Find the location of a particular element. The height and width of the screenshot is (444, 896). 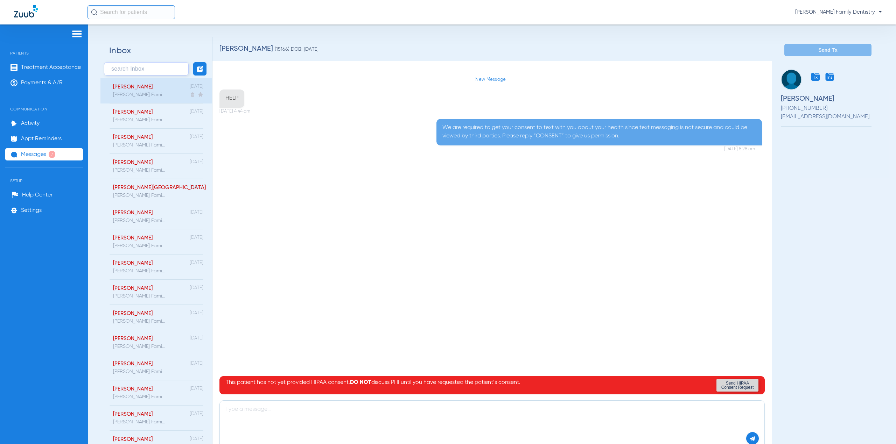

p: This patient has not yet provided HIPAA consent. discuss PHI until you have requested the patient... is located at coordinates (373, 386).